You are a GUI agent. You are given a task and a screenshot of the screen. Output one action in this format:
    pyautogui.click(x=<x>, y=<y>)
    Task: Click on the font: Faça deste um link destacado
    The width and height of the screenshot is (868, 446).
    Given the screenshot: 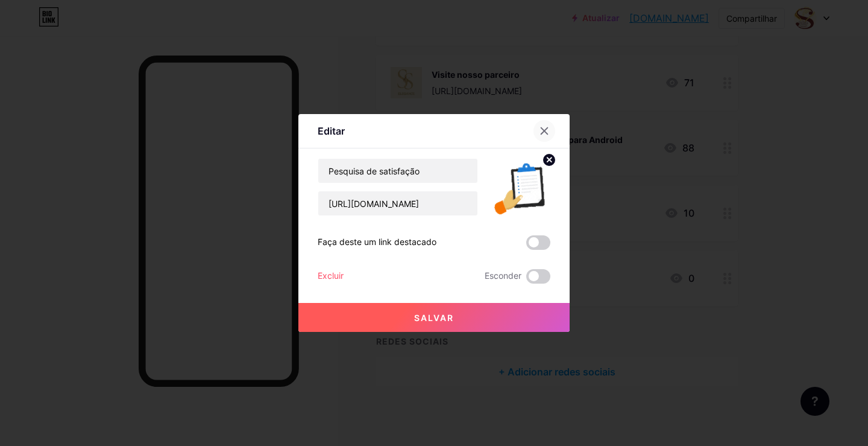 What is the action you would take?
    pyautogui.click(x=376, y=241)
    